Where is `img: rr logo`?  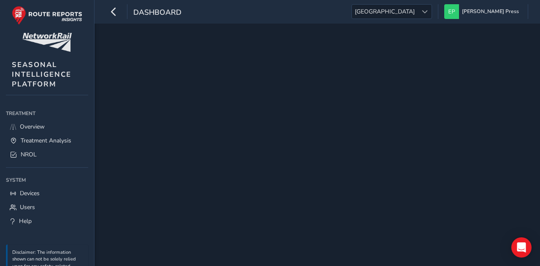 img: rr logo is located at coordinates (47, 15).